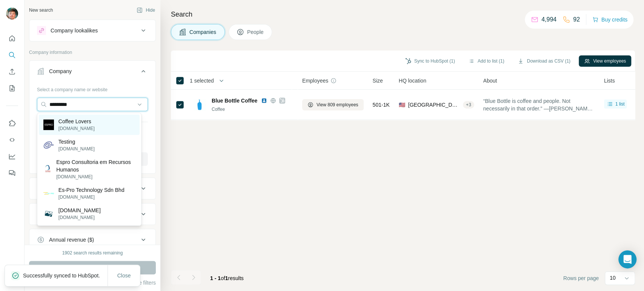 Image resolution: width=644 pixels, height=291 pixels. Describe the element at coordinates (12, 72) in the screenshot. I see `button: Enrich CSV` at that location.